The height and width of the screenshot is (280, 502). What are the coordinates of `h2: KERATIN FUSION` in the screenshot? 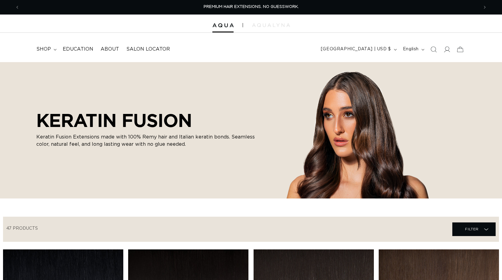 It's located at (151, 120).